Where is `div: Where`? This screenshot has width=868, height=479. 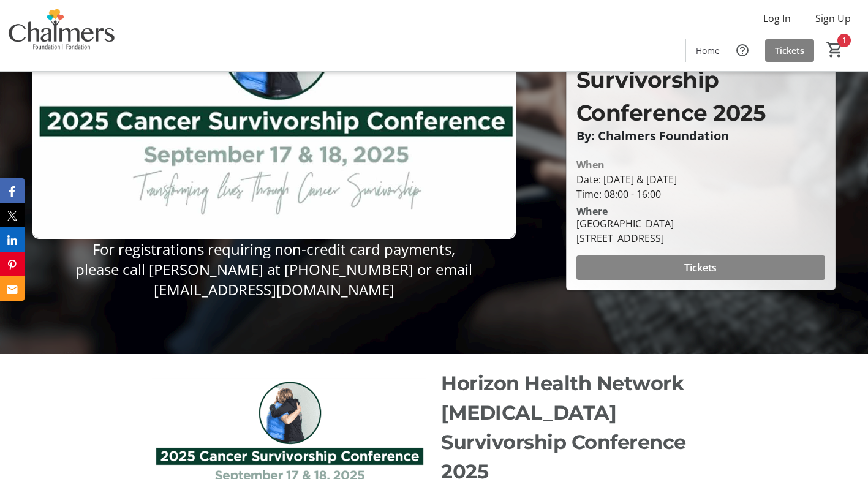 div: Where is located at coordinates (592, 211).